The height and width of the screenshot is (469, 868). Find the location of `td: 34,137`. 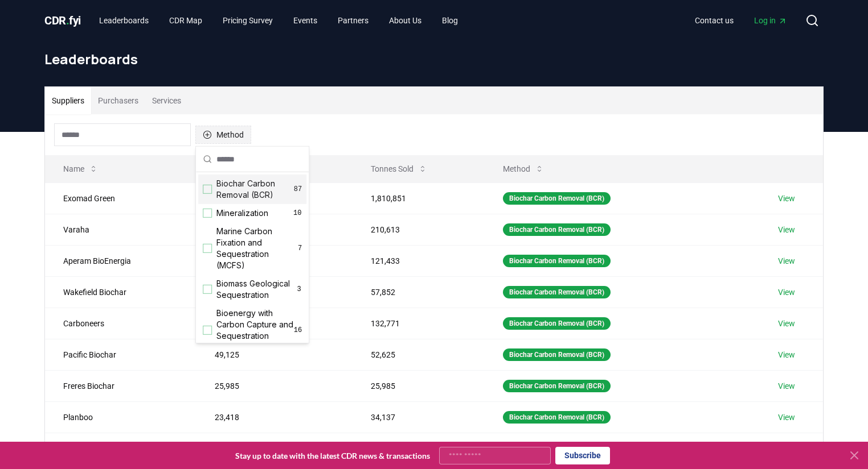

td: 34,137 is located at coordinates (418, 417).